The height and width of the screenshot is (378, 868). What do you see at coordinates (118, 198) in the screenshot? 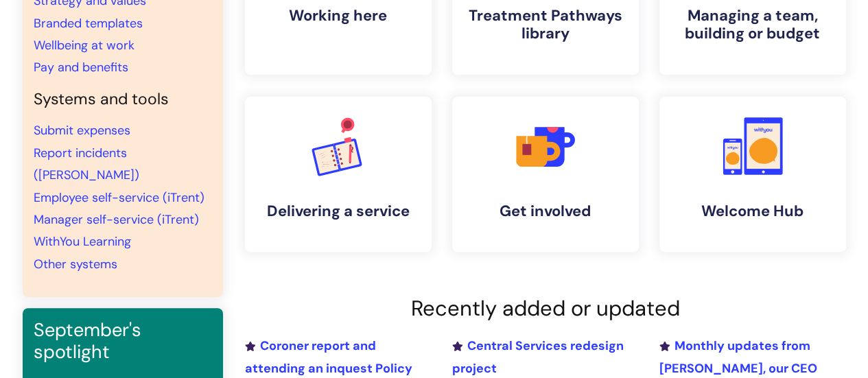
I see `a: Employee self-service (iTrent)` at bounding box center [118, 198].